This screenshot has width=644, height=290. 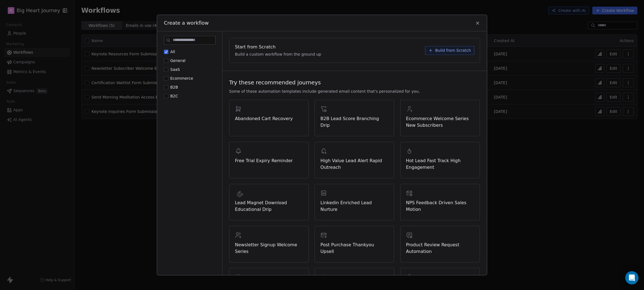 I want to click on span: High Value Lead Alert Rapid Outreach, so click(x=354, y=164).